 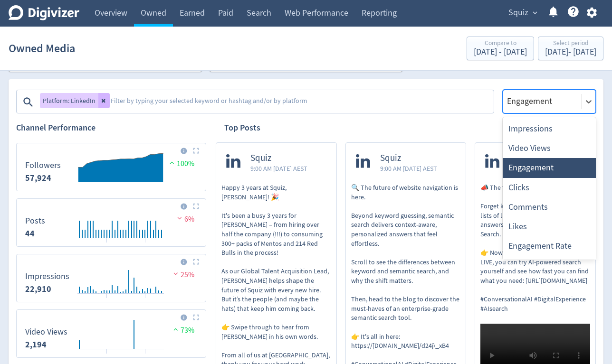 What do you see at coordinates (111, 128) in the screenshot?
I see `h2: Channel Performance` at bounding box center [111, 128].